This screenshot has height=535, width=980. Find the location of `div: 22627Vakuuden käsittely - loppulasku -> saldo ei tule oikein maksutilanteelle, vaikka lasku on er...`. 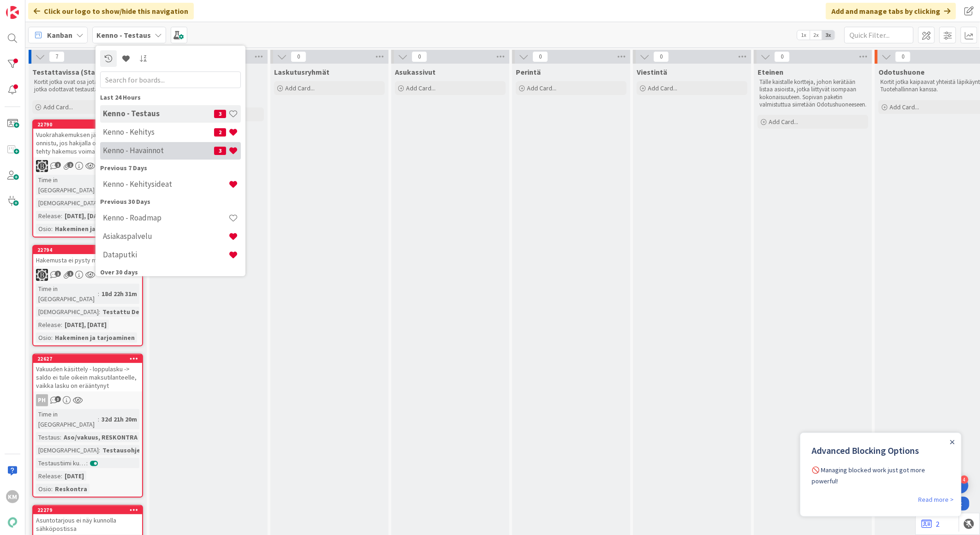

div: 22627Vakuuden käsittely - loppulasku -> saldo ei tule oikein maksutilanteelle, vaikka lasku on er... is located at coordinates (88, 373).